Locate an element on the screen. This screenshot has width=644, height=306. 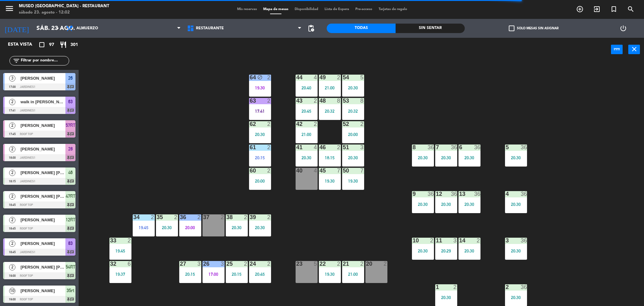
i: add_circle_outline is located at coordinates (580, 9).